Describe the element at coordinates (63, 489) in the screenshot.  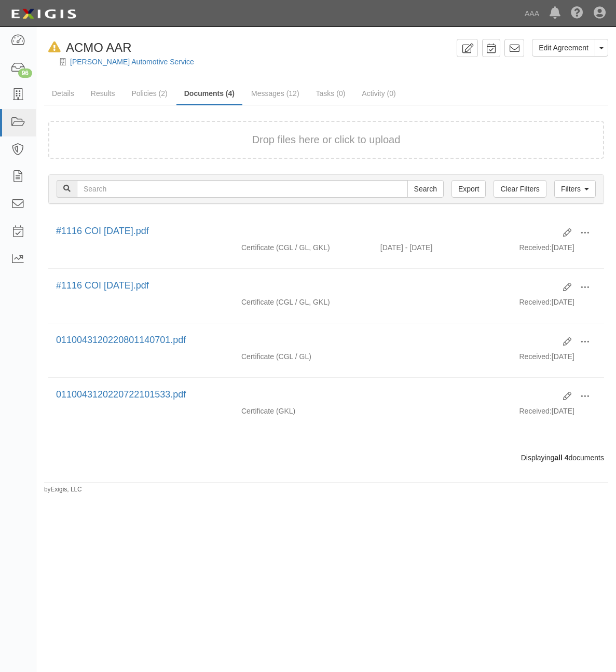
I see `small: by` at that location.